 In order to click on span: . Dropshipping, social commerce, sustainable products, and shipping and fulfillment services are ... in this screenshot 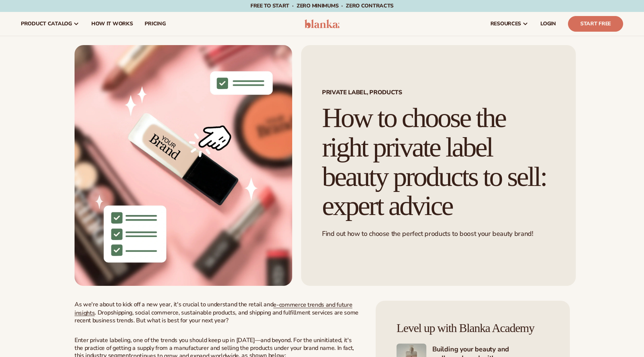, I will do `click(217, 317)`.